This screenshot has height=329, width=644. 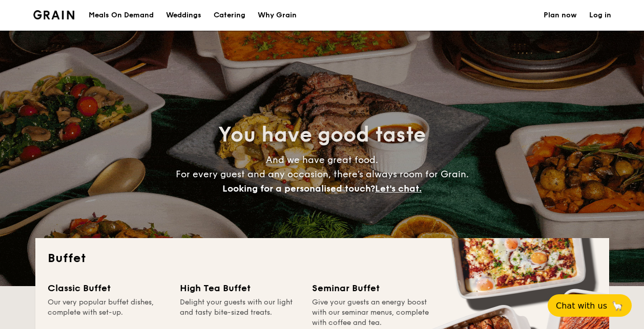 What do you see at coordinates (54, 15) in the screenshot?
I see `a: Logotype` at bounding box center [54, 15].